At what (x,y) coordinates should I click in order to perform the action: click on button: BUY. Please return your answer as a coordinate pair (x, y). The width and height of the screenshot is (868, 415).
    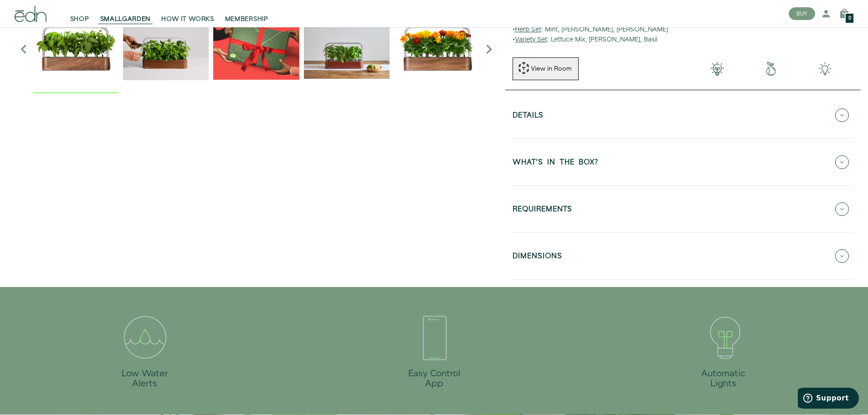
    Looking at the image, I should click on (802, 14).